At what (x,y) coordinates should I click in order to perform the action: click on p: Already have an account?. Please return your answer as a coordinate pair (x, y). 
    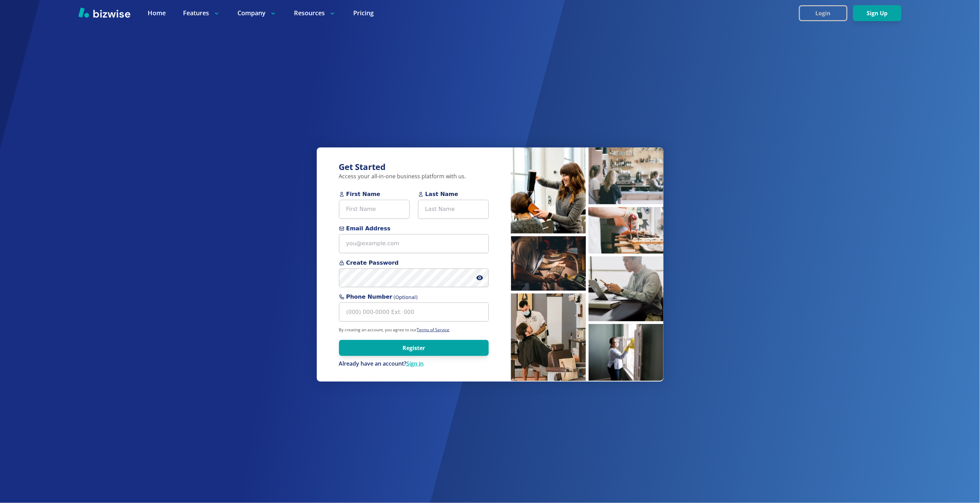
    Looking at the image, I should click on (414, 364).